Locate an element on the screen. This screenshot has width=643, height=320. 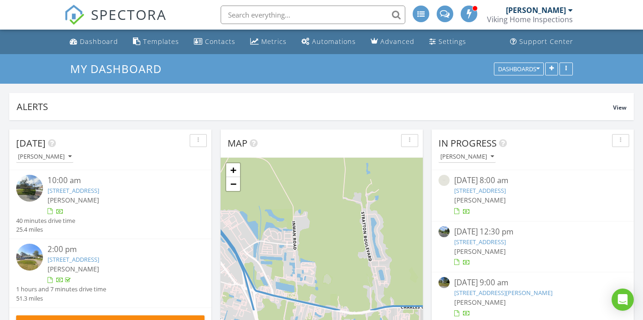
div: 1 hours and 7 minutes drive time is located at coordinates (61, 289).